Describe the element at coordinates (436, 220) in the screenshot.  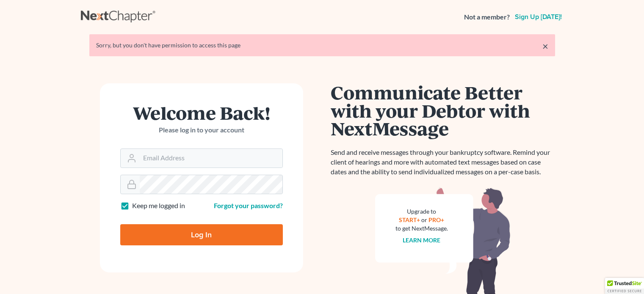
I see `a: PRO+` at that location.